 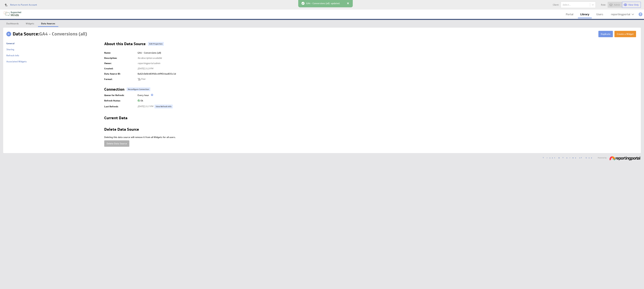 I want to click on span: No description available, so click(x=150, y=58).